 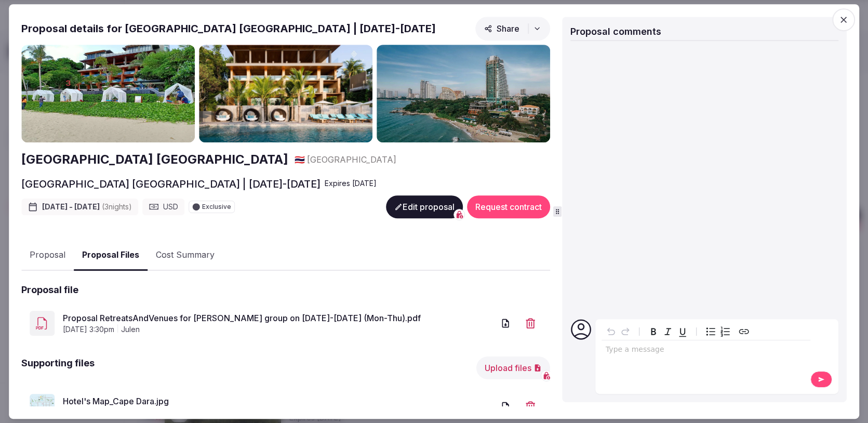 I want to click on button: Request contract, so click(x=509, y=206).